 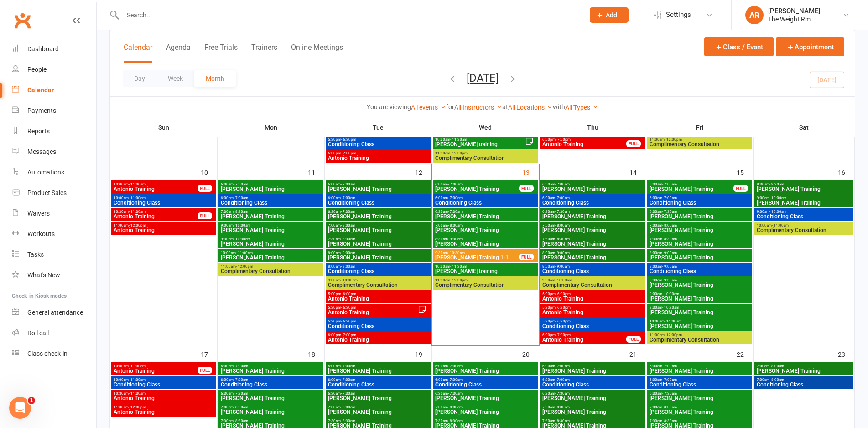 What do you see at coordinates (450, 107) in the screenshot?
I see `strong: for` at bounding box center [450, 107].